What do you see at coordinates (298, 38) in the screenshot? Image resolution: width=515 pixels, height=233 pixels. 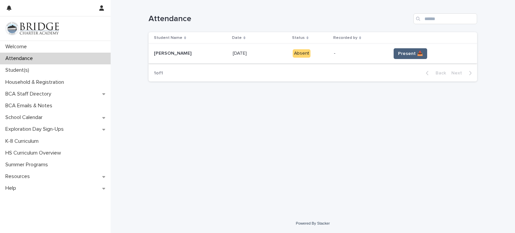 I see `p: Status` at bounding box center [298, 38].